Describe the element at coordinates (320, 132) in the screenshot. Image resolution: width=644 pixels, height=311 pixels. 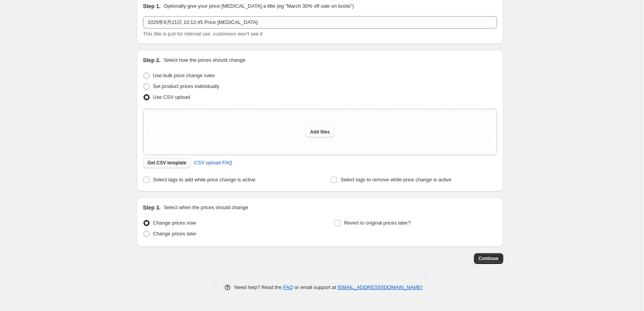
I see `span: Add files` at that location.